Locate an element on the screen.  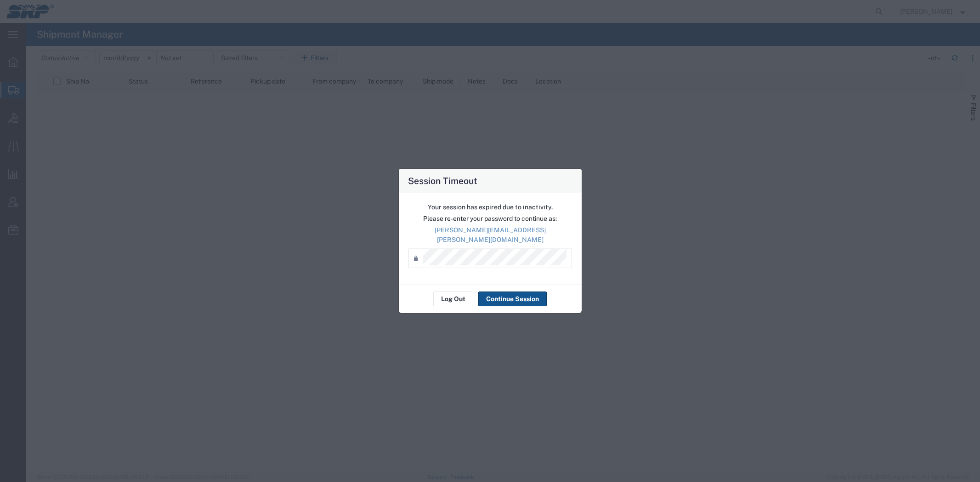
h4: Session Timeout is located at coordinates (443, 180).